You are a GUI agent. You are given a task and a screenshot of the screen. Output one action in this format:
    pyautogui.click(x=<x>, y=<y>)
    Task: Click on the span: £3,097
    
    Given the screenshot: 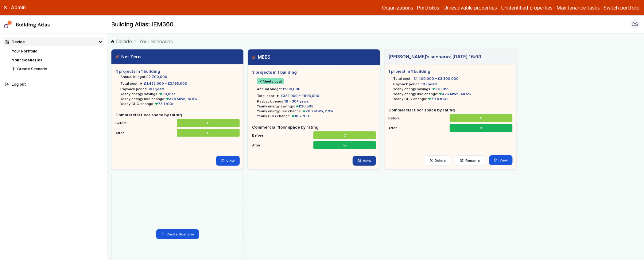 What is the action you would take?
    pyautogui.click(x=166, y=94)
    